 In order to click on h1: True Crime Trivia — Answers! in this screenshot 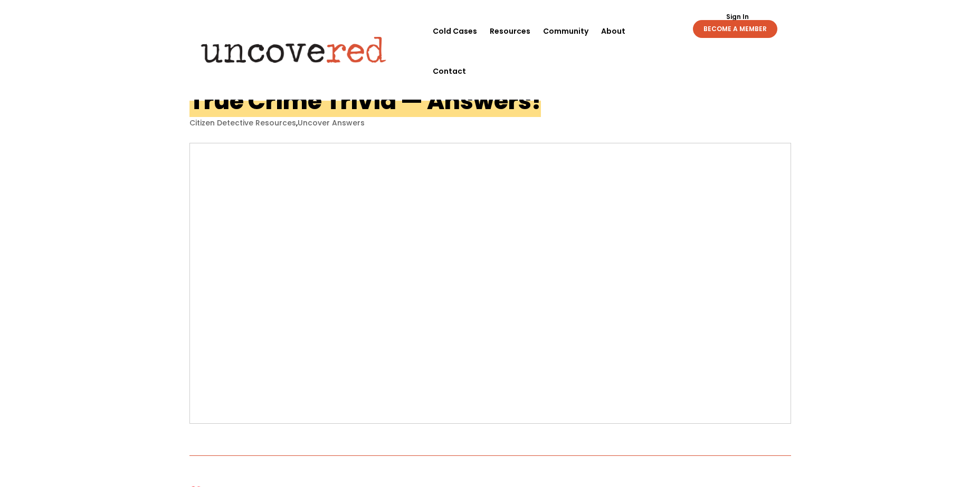, I will do `click(365, 101)`.